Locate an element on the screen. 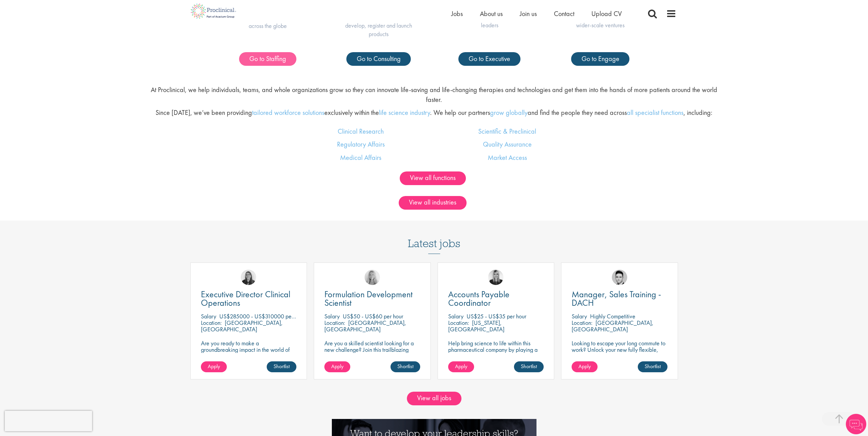  p: US$25 - US$35 per hour is located at coordinates (496, 316).